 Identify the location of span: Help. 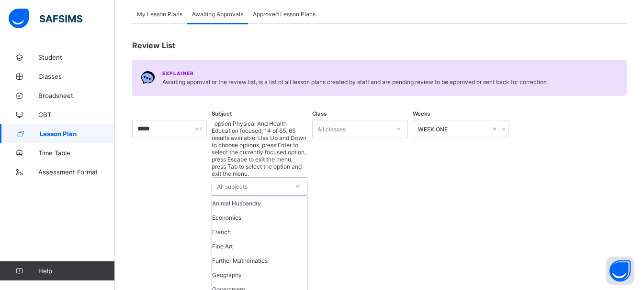
(76, 271).